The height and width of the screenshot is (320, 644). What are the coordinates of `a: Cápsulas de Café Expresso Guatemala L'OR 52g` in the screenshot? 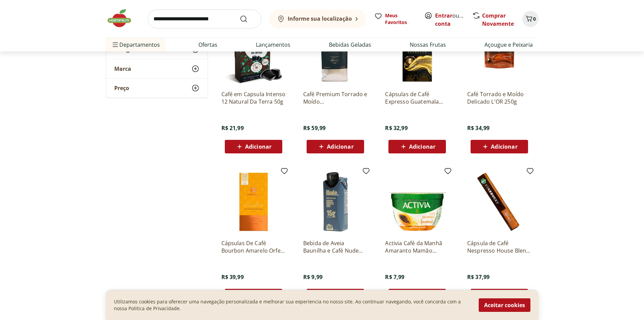 It's located at (417, 98).